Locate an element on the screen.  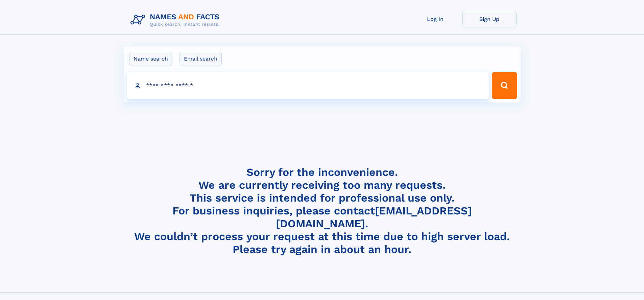
input: search input is located at coordinates (308, 86).